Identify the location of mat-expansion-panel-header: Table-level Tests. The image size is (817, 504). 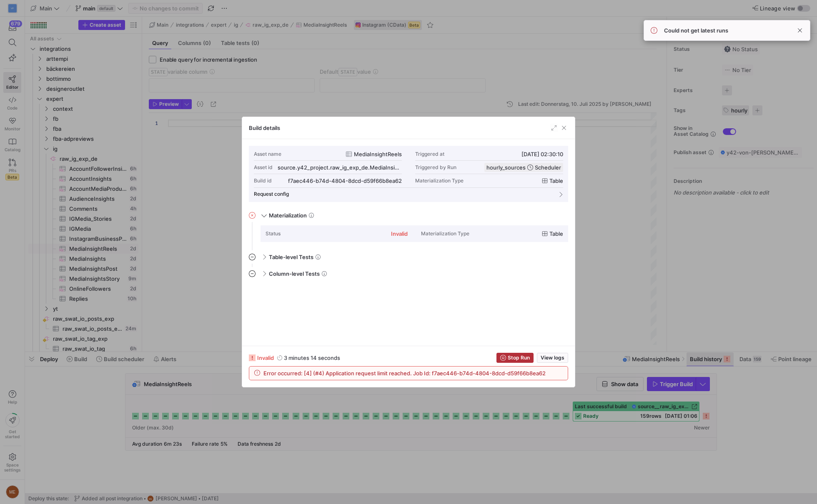
(408, 257).